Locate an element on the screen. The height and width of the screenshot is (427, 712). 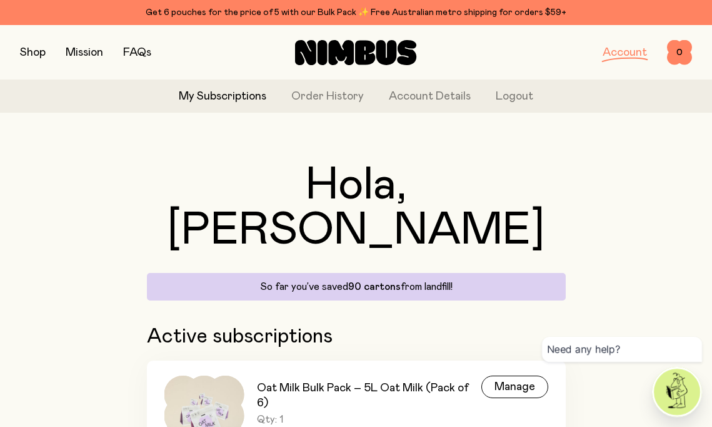
span: 0 is located at coordinates (680, 53).